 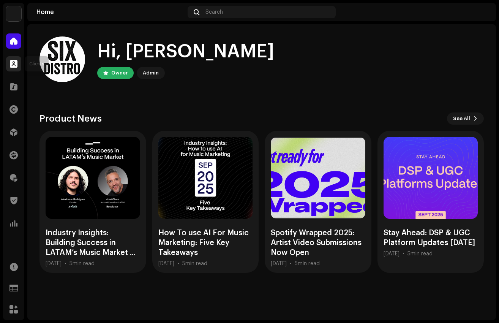 I want to click on img: fabd7685-461d-4ec7-a3a2-b7df7d31ef80, so click(x=14, y=14).